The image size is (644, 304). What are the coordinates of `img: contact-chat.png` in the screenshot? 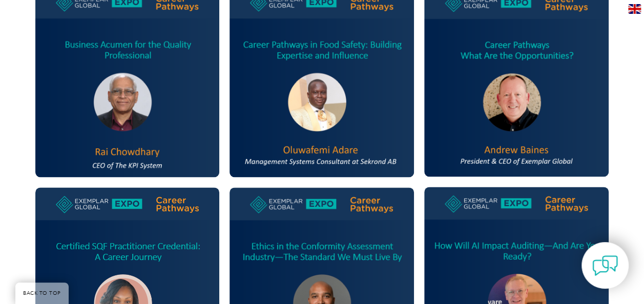 It's located at (605, 266).